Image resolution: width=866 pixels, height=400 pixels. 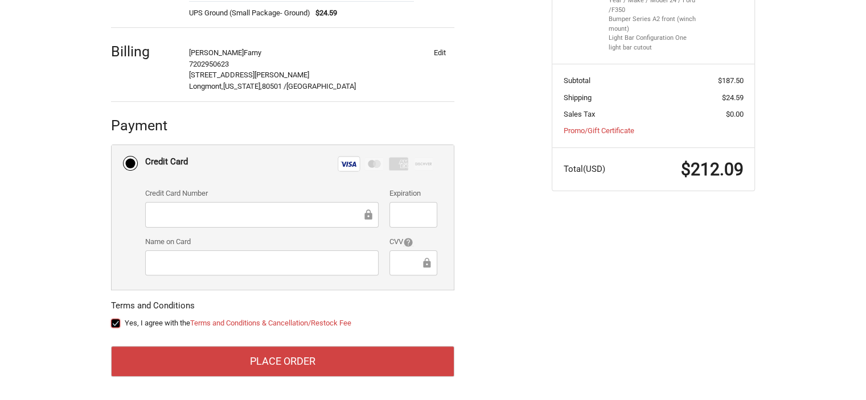 What do you see at coordinates (413, 242) in the screenshot?
I see `label: CVV` at bounding box center [413, 242].